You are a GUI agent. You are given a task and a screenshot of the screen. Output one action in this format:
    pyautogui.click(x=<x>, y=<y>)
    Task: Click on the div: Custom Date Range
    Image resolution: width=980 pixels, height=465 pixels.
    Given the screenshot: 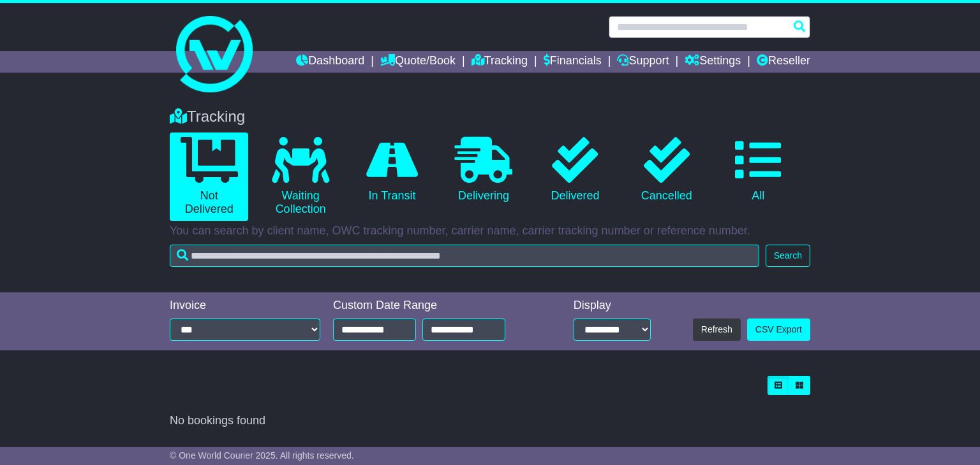 What is the action you would take?
    pyautogui.click(x=435, y=306)
    